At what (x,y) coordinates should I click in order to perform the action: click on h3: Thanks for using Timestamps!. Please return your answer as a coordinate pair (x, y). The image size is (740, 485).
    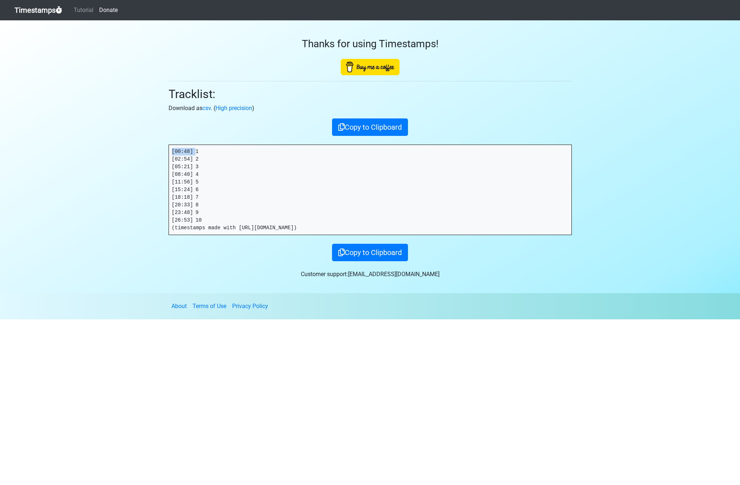
    Looking at the image, I should click on (370, 44).